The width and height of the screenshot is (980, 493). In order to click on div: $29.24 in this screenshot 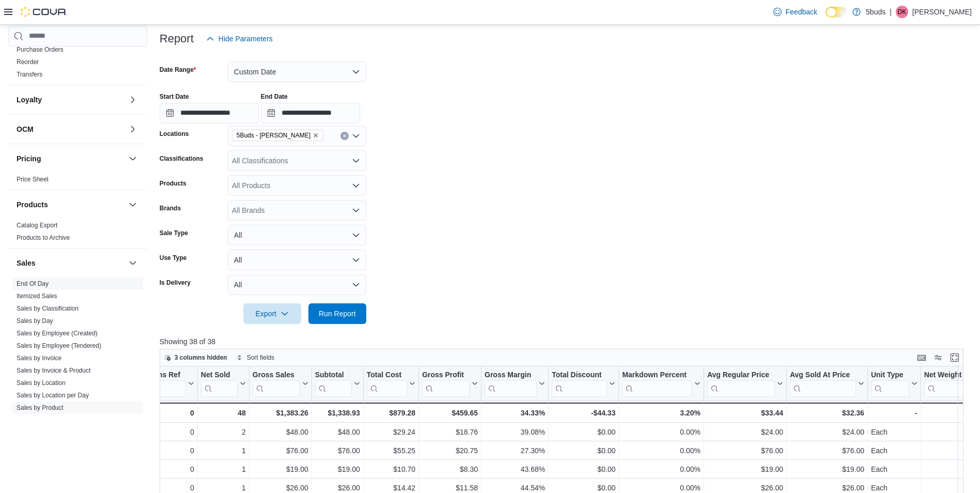, I will do `click(391, 432)`.